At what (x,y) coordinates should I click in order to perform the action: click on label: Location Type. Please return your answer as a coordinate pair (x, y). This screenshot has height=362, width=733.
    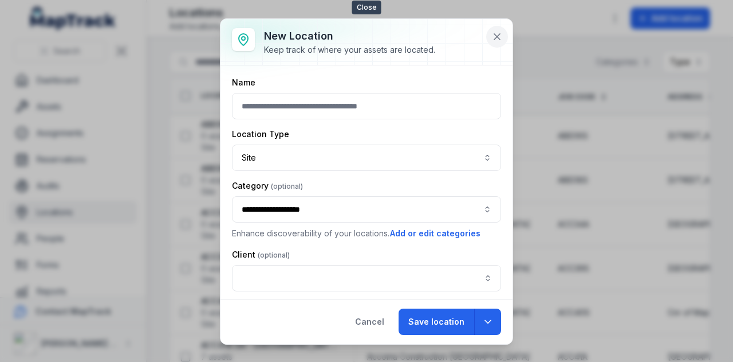
    Looking at the image, I should click on (261, 134).